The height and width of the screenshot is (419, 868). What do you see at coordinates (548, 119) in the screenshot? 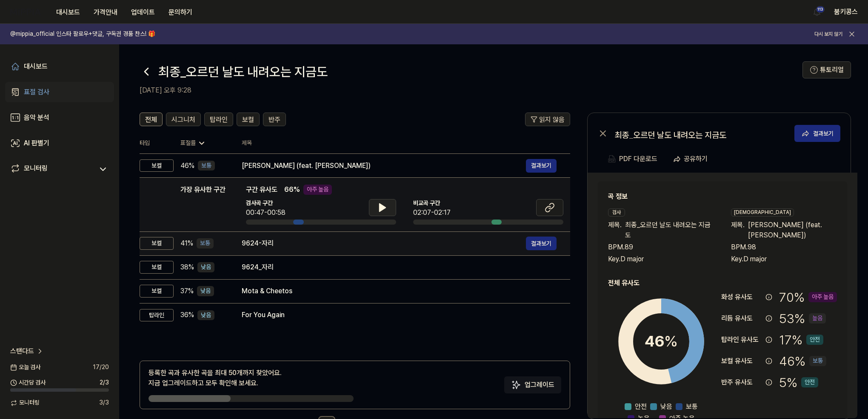
I see `button: 읽지 않음` at bounding box center [548, 119].